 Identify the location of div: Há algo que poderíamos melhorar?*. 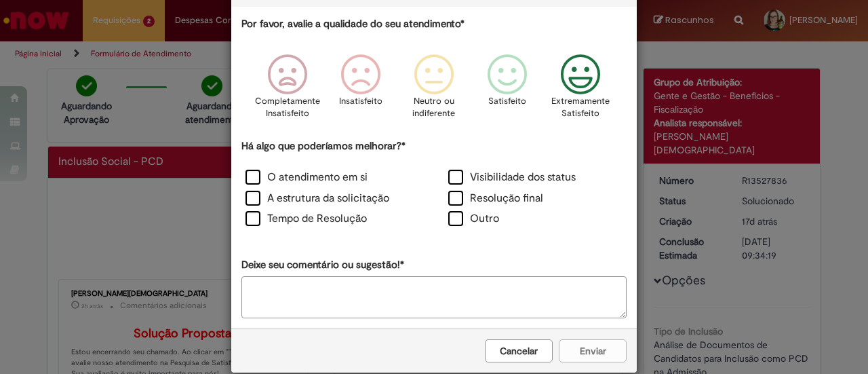
(434, 185).